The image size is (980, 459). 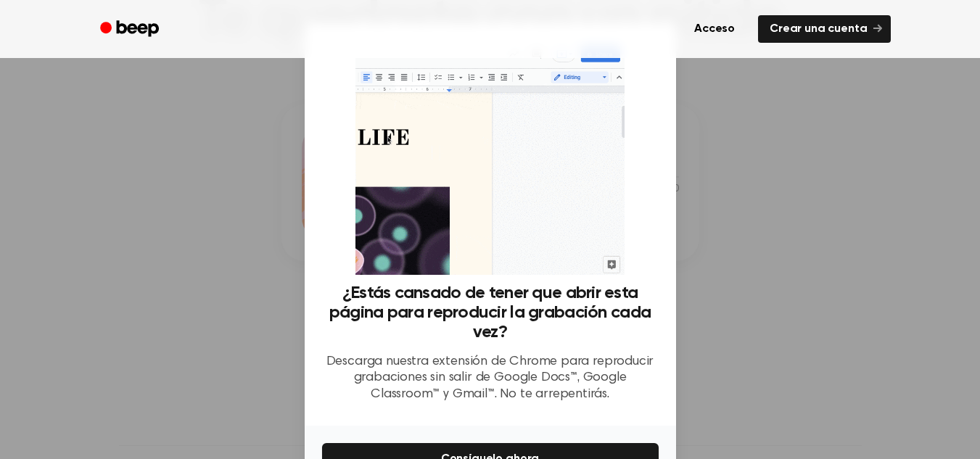 What do you see at coordinates (490, 378) in the screenshot?
I see `font: Descarga nuestra extensión de Chrome para reproducir grabaciones sin salir de Google Docs™, Googl...` at bounding box center [490, 378].